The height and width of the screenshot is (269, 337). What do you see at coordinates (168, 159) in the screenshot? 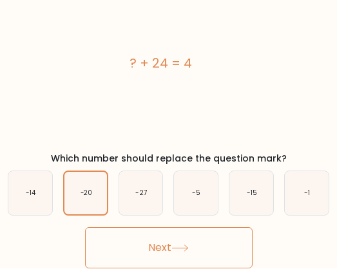
I see `div: Which number should replace the question mark?` at bounding box center [168, 159].